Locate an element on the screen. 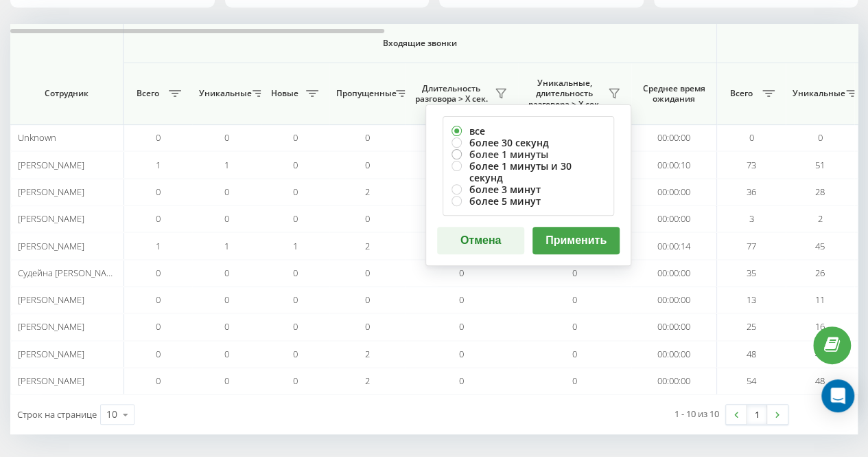 Image resolution: width=868 pixels, height=457 pixels. button: Применить is located at coordinates (576, 240).